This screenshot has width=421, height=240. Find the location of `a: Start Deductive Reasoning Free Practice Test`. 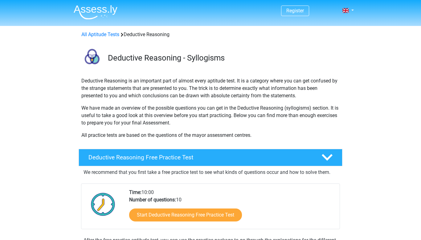

a: Start Deductive Reasoning Free Practice Test is located at coordinates (186, 215).